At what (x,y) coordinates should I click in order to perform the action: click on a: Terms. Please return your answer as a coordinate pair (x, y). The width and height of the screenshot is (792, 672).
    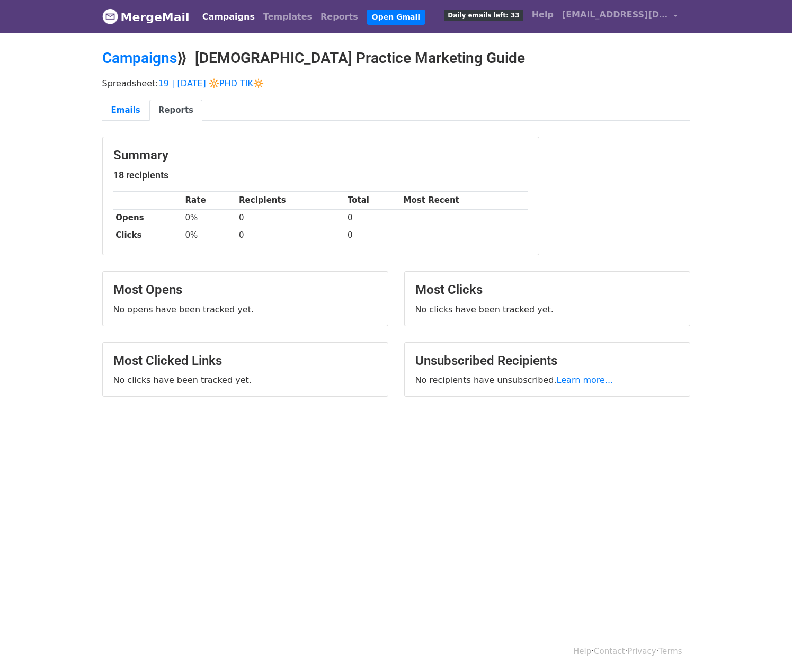
    Looking at the image, I should click on (670, 651).